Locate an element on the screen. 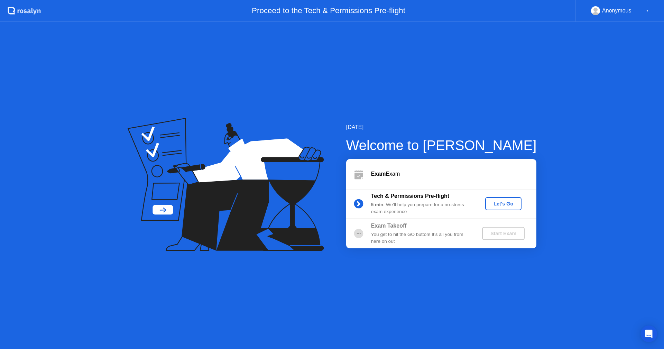  div: You get to hit the GO button! It’s all you from here on out is located at coordinates (421, 238).